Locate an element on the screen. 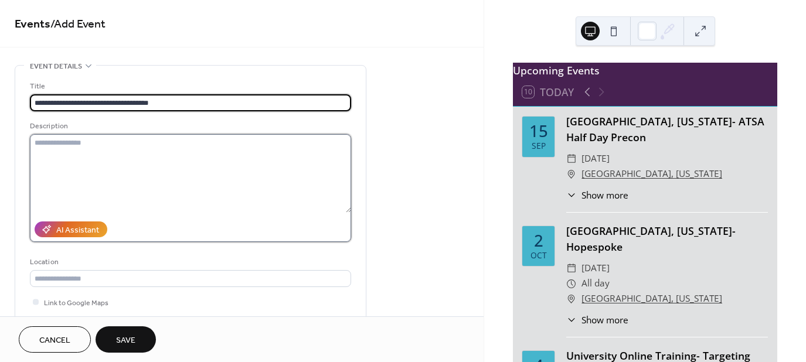 The width and height of the screenshot is (806, 362). button: AI Assistant is located at coordinates (71, 229).